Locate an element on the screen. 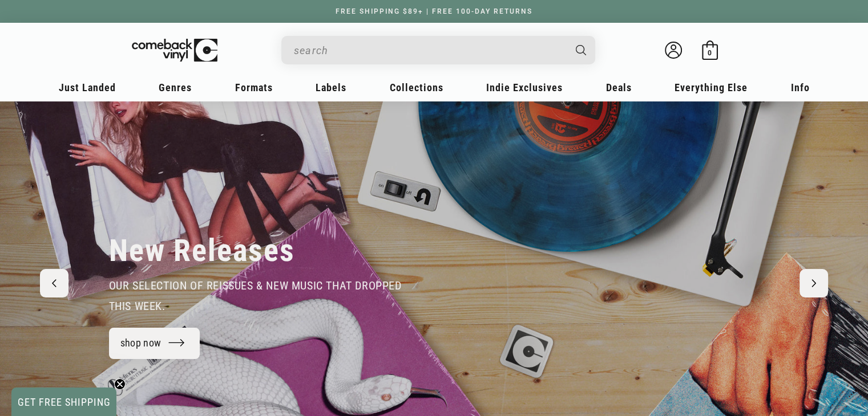  span: Collections is located at coordinates (416, 87).